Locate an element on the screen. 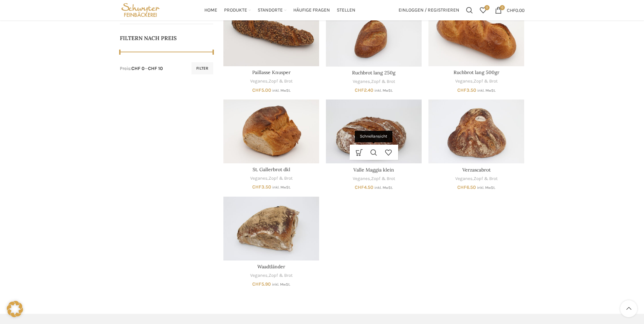 The width and height of the screenshot is (644, 324). a: Site logo is located at coordinates (140, 10).